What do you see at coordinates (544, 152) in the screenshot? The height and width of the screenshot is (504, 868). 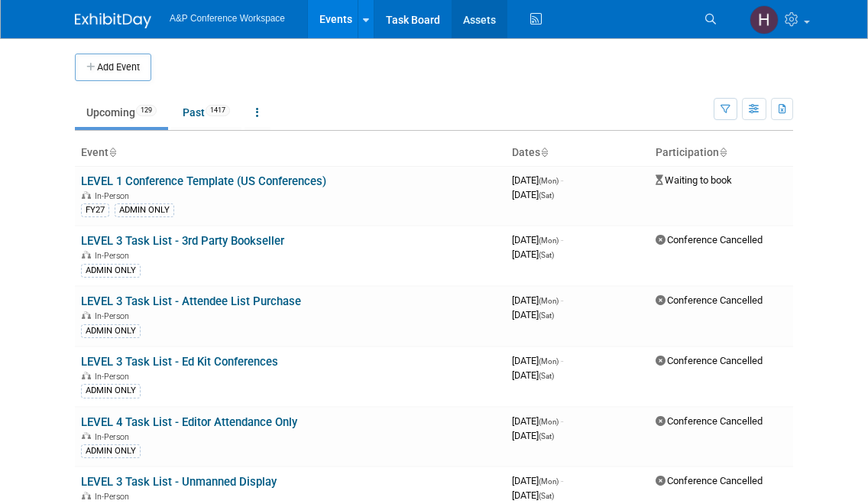 I see `a: Sort by Start Date` at bounding box center [544, 152].